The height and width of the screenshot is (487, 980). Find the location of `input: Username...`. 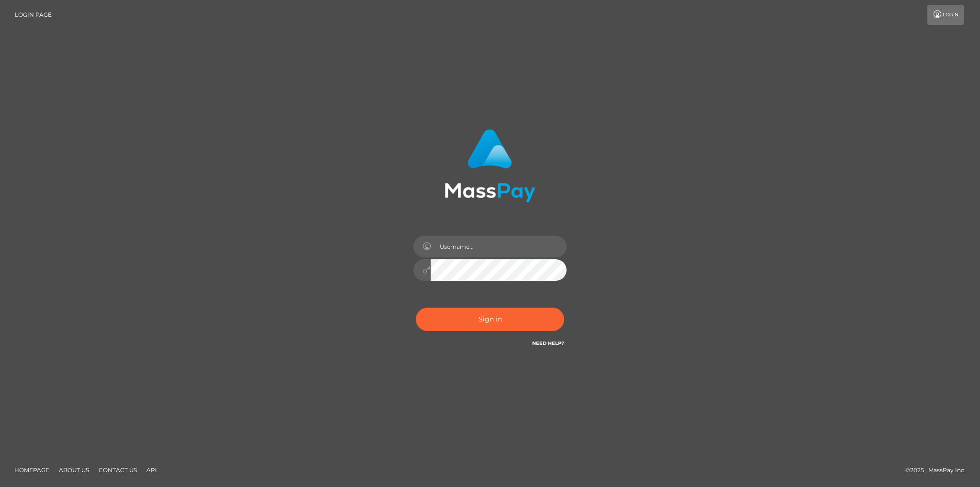

input: Username... is located at coordinates (498, 247).